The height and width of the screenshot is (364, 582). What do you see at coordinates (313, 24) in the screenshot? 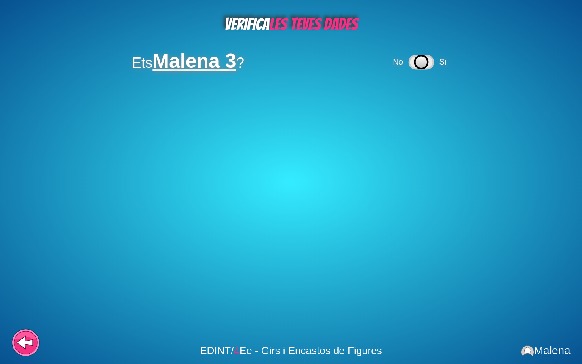
I see `span: LES TEVES DADES` at bounding box center [313, 24].